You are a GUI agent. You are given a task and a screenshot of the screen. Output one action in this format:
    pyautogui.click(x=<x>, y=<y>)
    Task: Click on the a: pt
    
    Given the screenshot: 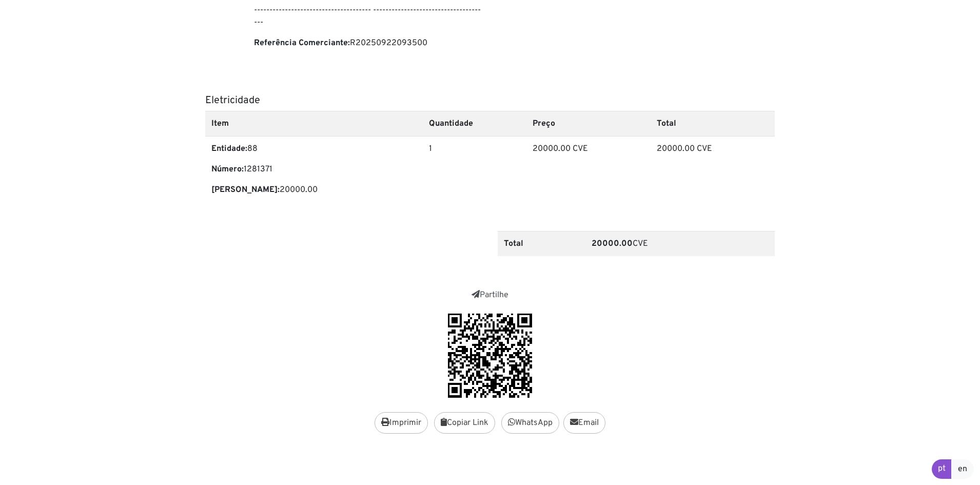 What is the action you would take?
    pyautogui.click(x=941, y=469)
    